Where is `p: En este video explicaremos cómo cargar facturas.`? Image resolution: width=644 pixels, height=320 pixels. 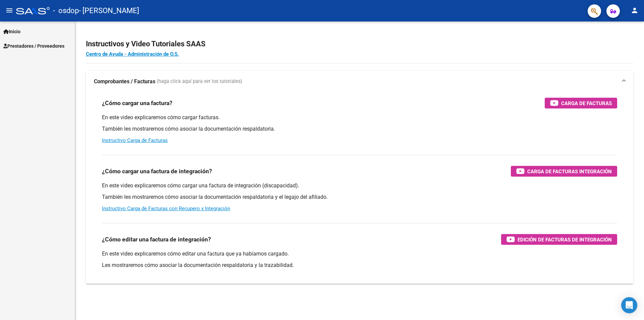
p: En este video explicaremos cómo cargar facturas. is located at coordinates (360, 117).